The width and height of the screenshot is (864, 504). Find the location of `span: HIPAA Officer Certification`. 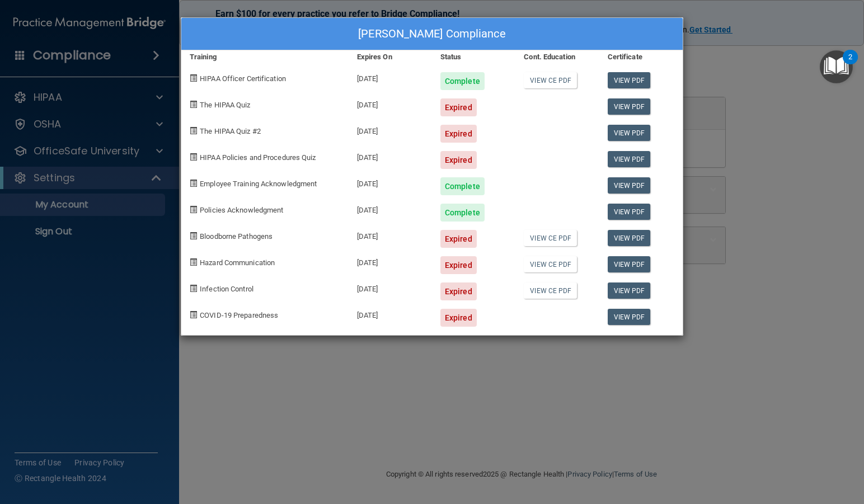

span: HIPAA Officer Certification is located at coordinates (243, 79).